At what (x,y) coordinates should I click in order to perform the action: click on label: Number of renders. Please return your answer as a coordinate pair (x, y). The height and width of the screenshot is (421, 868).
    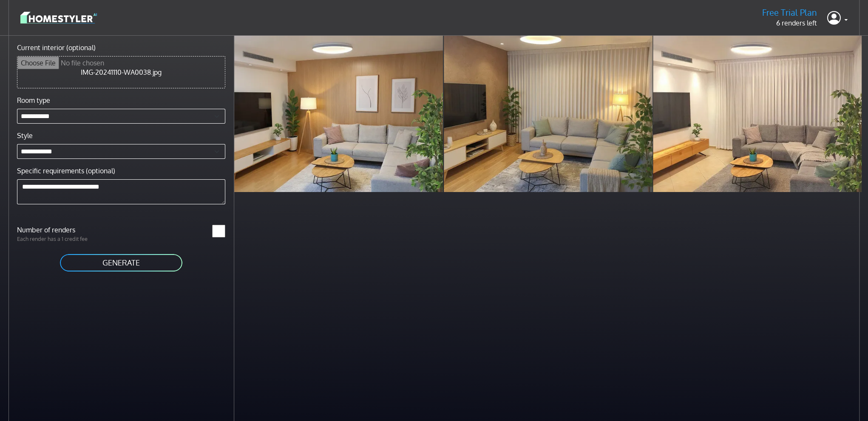
    Looking at the image, I should click on (66, 230).